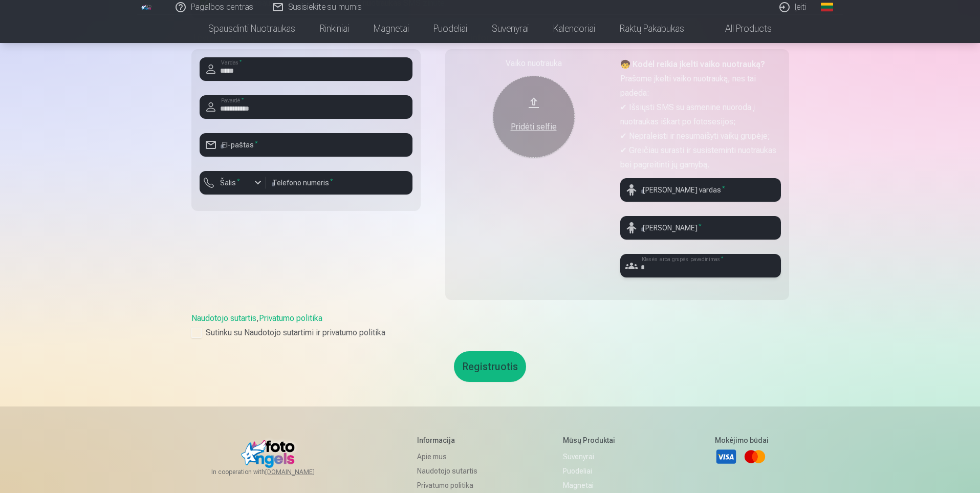 This screenshot has width=980, height=493. Describe the element at coordinates (742, 441) in the screenshot. I see `h5: Mokėjimo būdai` at that location.